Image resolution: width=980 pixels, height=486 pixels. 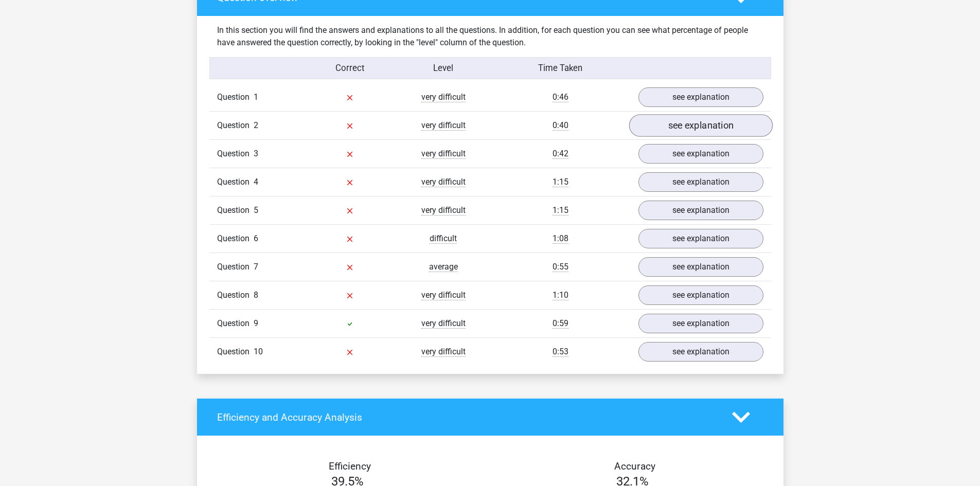 What do you see at coordinates (560, 267) in the screenshot?
I see `span: 0:55` at bounding box center [560, 267].